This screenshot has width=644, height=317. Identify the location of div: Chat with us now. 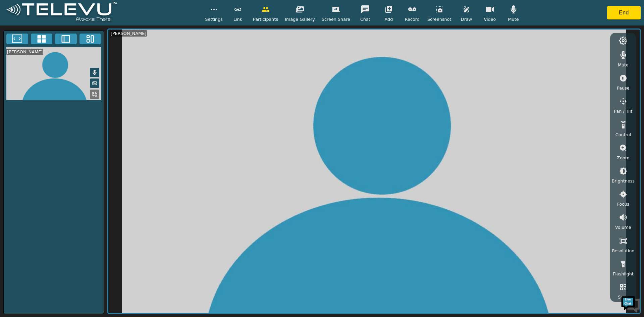
(74, 40).